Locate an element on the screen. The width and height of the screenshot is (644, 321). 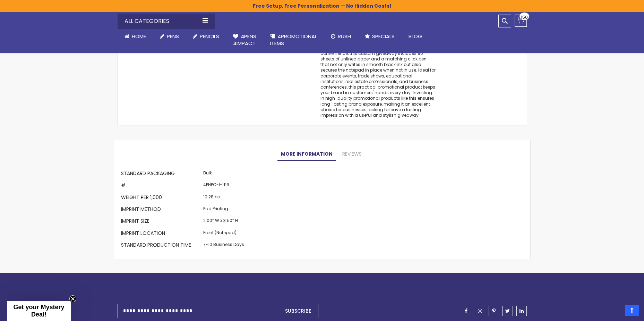
span: 4PROMOTIONAL ITEMS is located at coordinates (293, 39).